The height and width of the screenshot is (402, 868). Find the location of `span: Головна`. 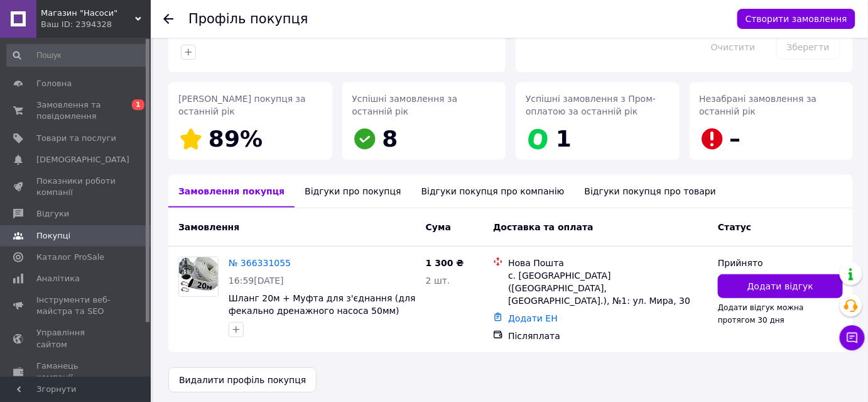

span: Головна is located at coordinates (54, 84).